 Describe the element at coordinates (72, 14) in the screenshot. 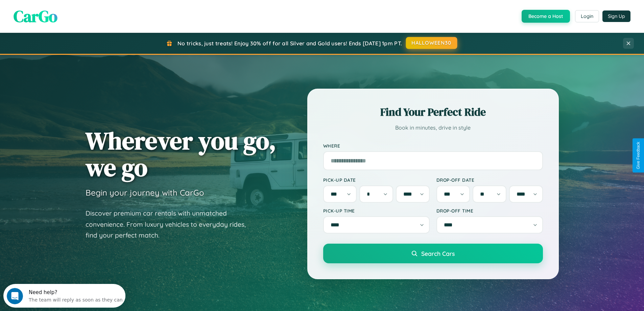

I see `div: The team will reply as soon as they can` at that location.